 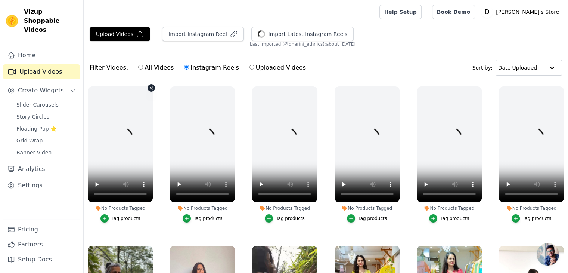 I want to click on span: Grid Wrap, so click(x=30, y=140).